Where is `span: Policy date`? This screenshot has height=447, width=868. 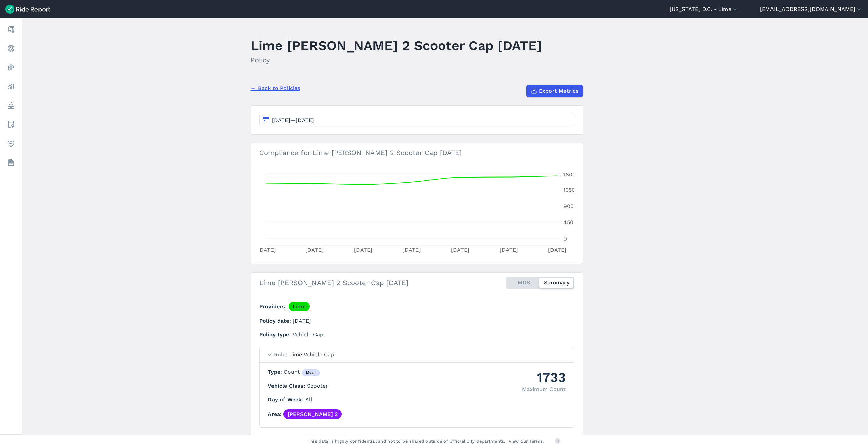
span: Policy date is located at coordinates (276, 321).